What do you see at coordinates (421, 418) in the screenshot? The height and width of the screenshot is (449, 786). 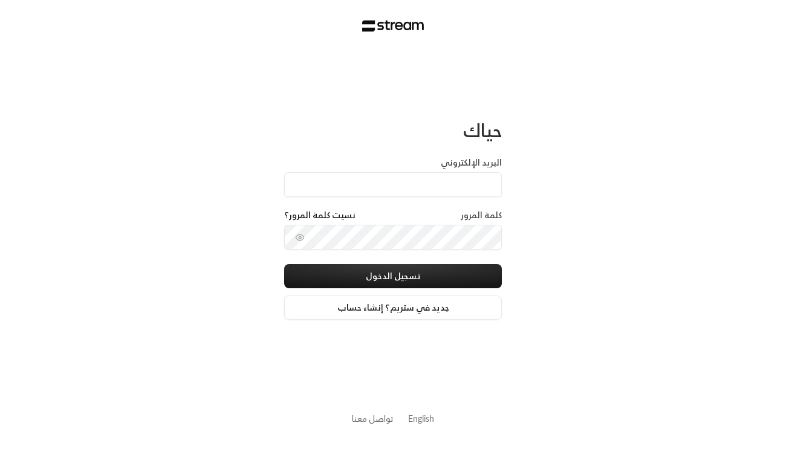 I see `a: English` at bounding box center [421, 418].